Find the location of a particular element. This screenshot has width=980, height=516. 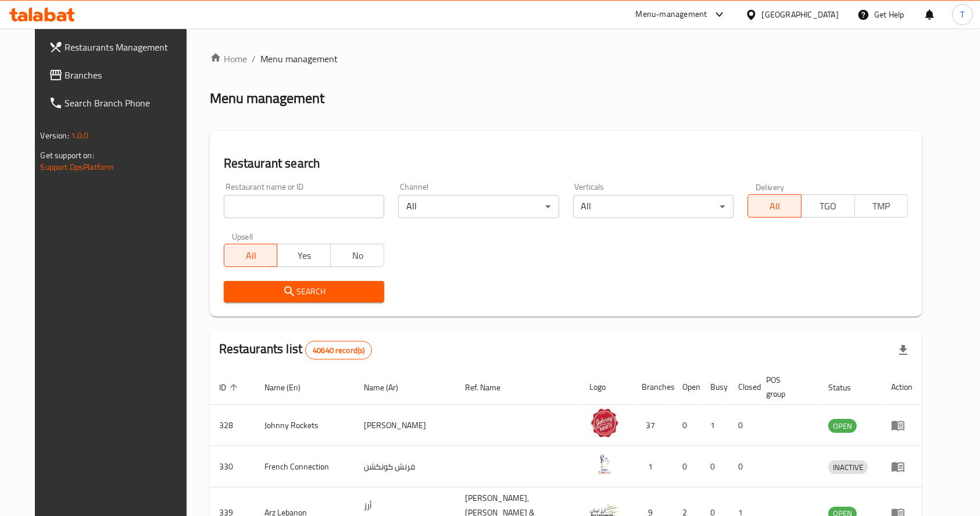

button: TMP is located at coordinates (882, 206).